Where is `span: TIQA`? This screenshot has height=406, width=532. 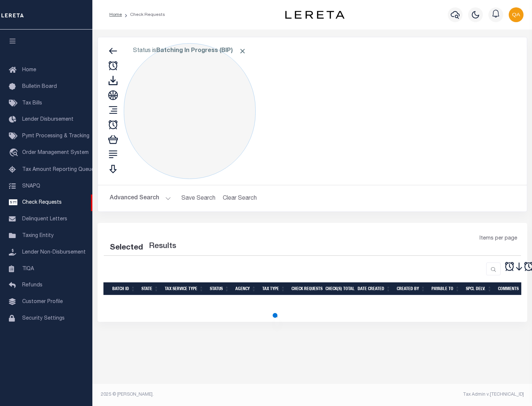 span: TIQA is located at coordinates (28, 269).